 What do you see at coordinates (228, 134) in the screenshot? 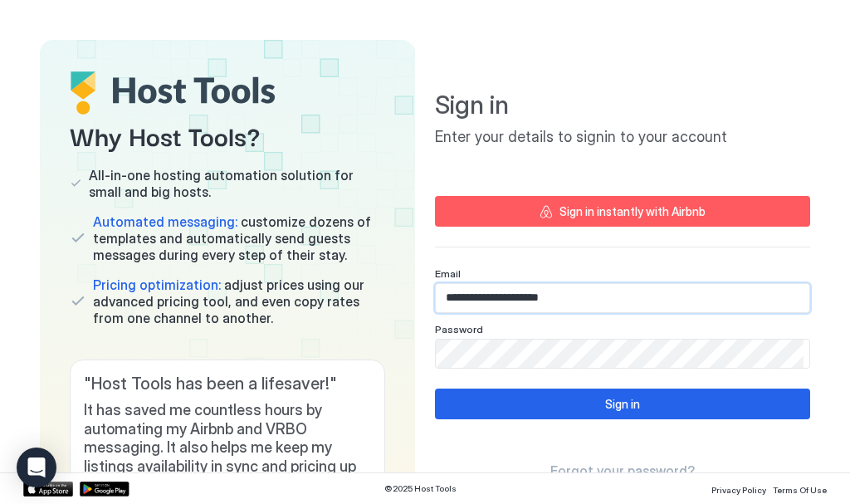
I see `span: Why Host Tools?` at bounding box center [228, 134].